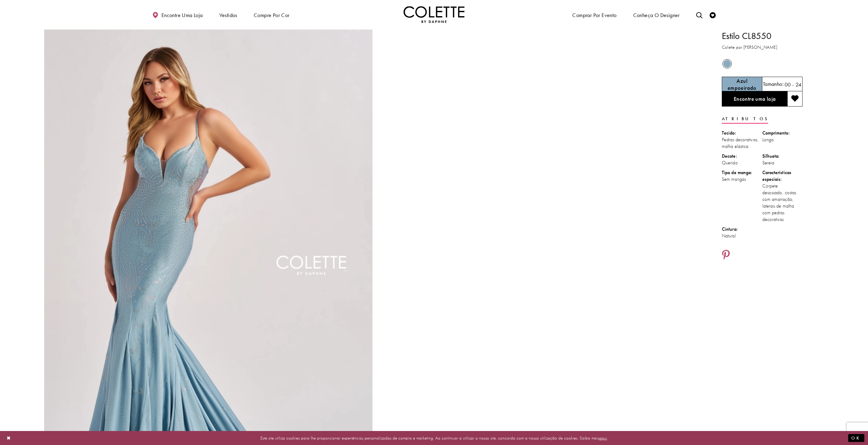  What do you see at coordinates (770, 156) in the screenshot?
I see `font: Silhueta:` at bounding box center [770, 156].